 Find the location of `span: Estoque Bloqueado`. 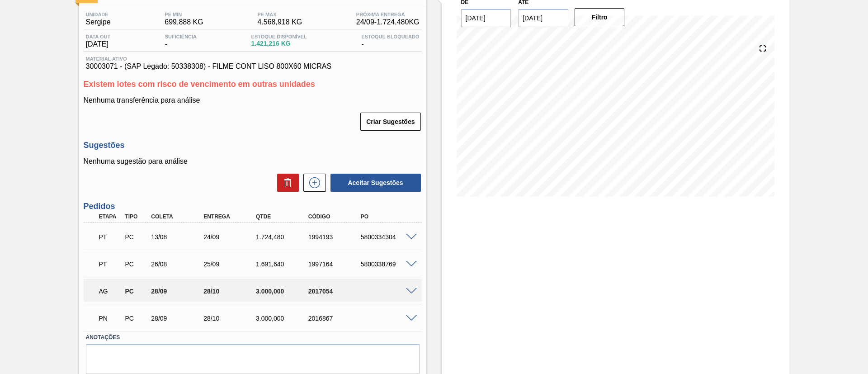

span: Estoque Bloqueado is located at coordinates (390, 37).